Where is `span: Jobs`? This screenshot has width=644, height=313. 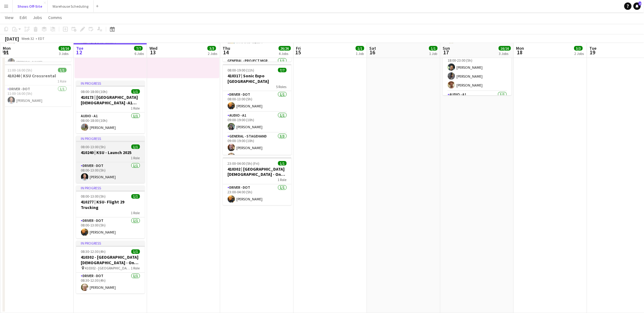 span: Jobs is located at coordinates (37, 17).